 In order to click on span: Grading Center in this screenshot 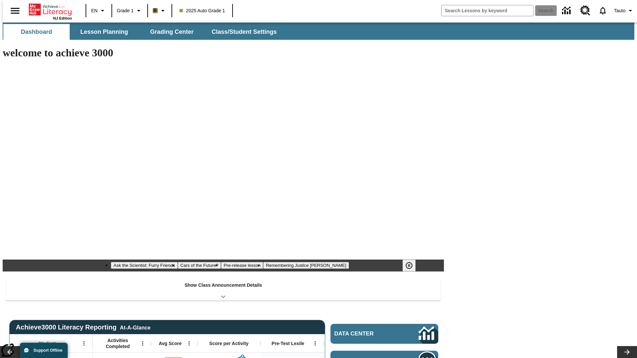, I will do `click(171, 32)`.